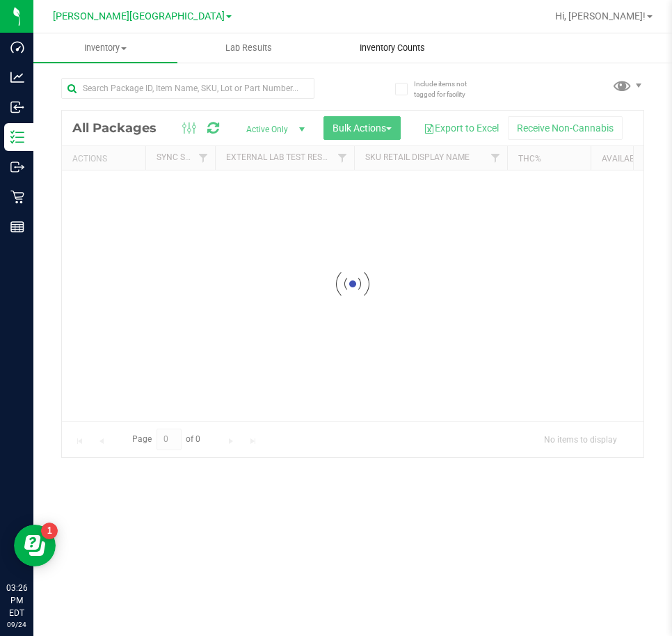  What do you see at coordinates (17, 78) in the screenshot?
I see `inline-svg: Analytics` at bounding box center [17, 78].